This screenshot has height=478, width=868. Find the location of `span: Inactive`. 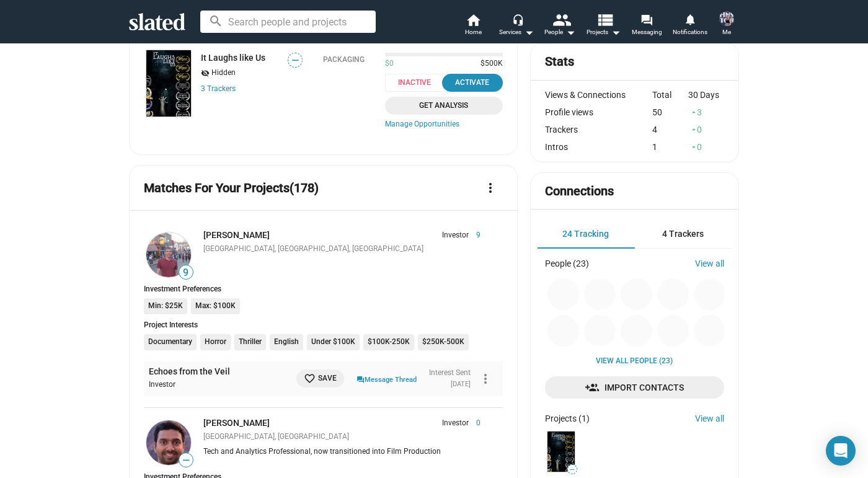

span: Inactive is located at coordinates (418, 83).